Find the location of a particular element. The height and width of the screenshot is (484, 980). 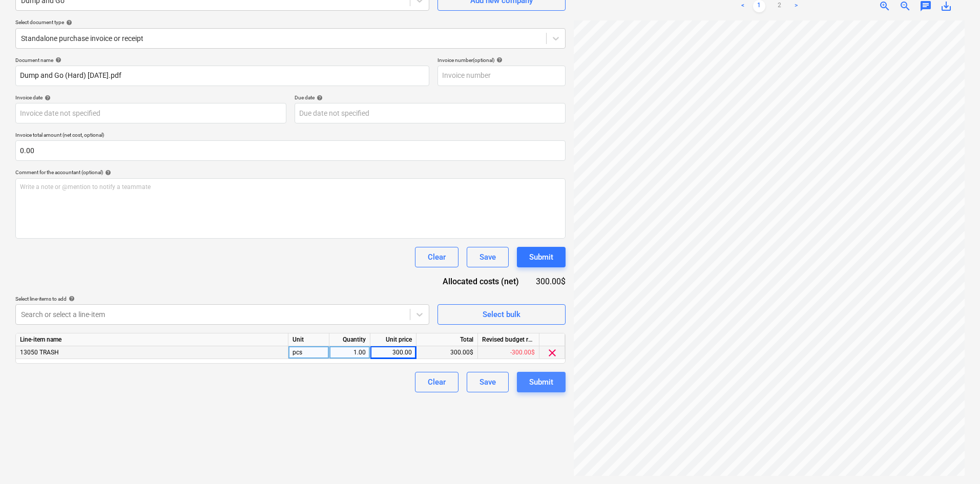

div: 300.00 is located at coordinates (393, 352).